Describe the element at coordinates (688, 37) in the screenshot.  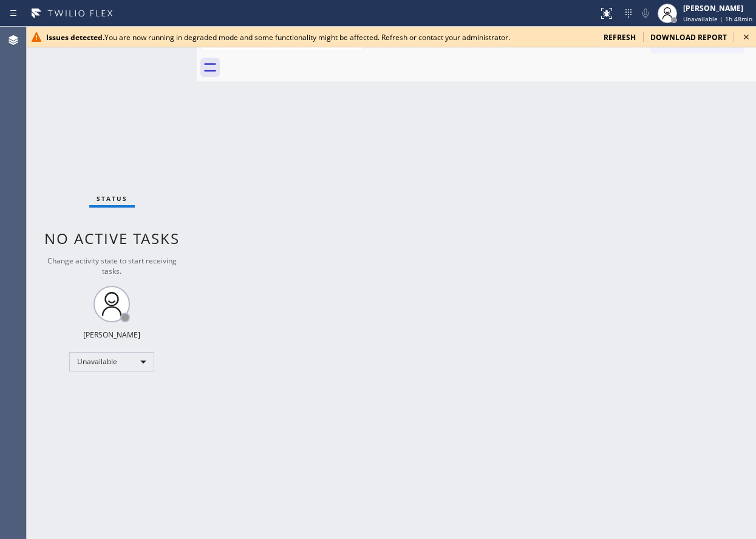
I see `span: download report` at that location.